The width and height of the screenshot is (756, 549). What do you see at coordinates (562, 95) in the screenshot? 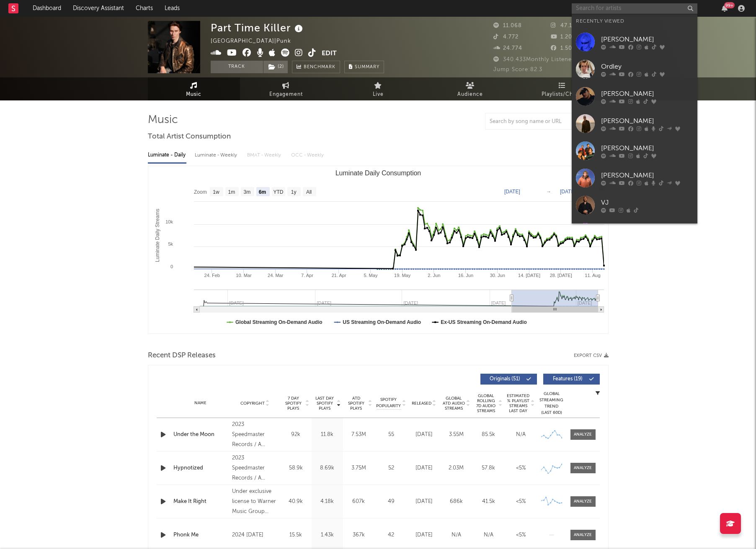
I see `span: Playlists/Charts` at bounding box center [562, 95].